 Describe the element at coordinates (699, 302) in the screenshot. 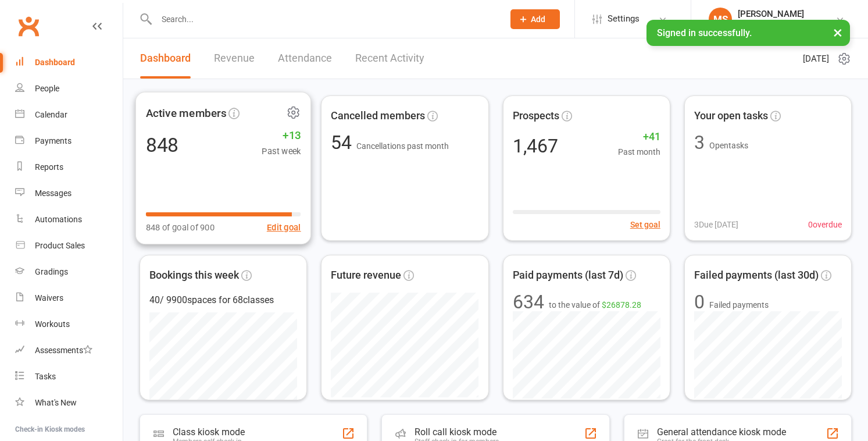

I see `div: 0` at that location.